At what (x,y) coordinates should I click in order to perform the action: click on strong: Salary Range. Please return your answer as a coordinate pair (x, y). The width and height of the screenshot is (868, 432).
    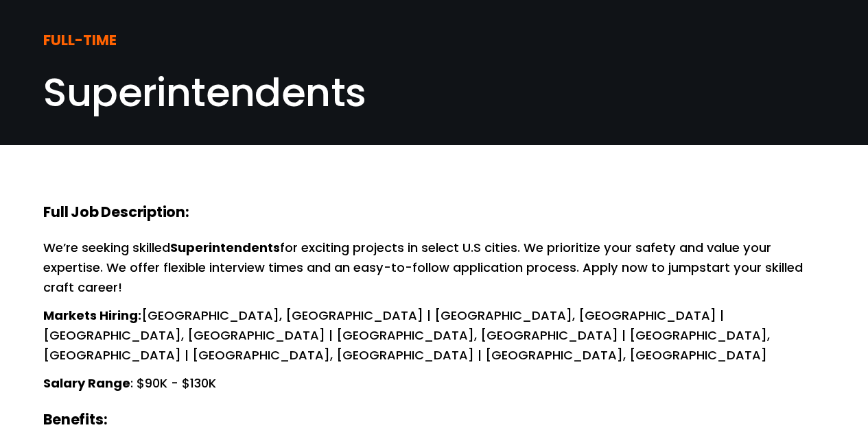
    Looking at the image, I should click on (87, 383).